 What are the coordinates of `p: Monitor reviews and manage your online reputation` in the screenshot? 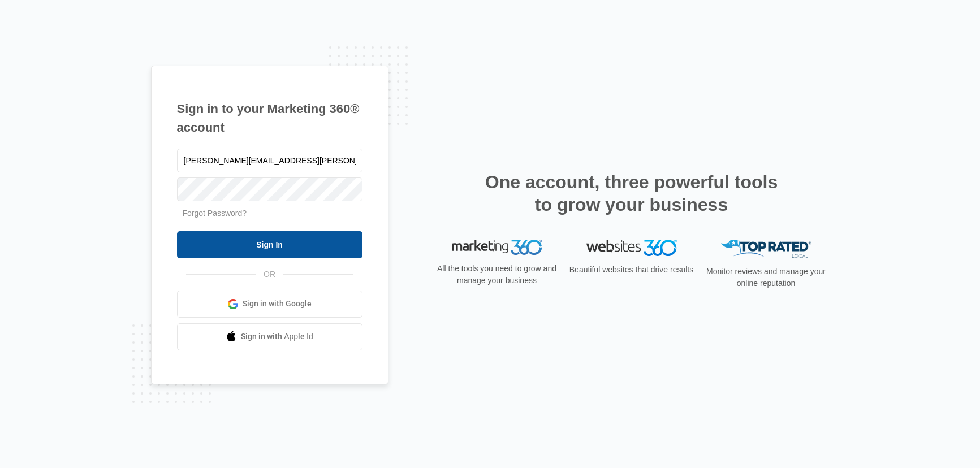 It's located at (766, 278).